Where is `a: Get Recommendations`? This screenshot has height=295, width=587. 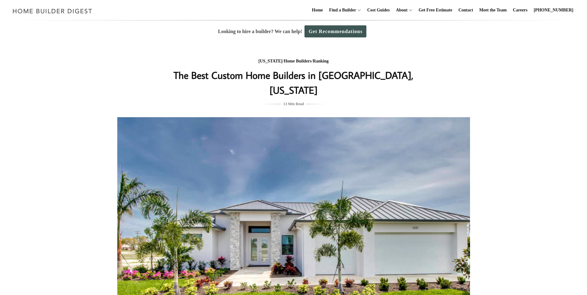
a: Get Recommendations is located at coordinates (335, 31).